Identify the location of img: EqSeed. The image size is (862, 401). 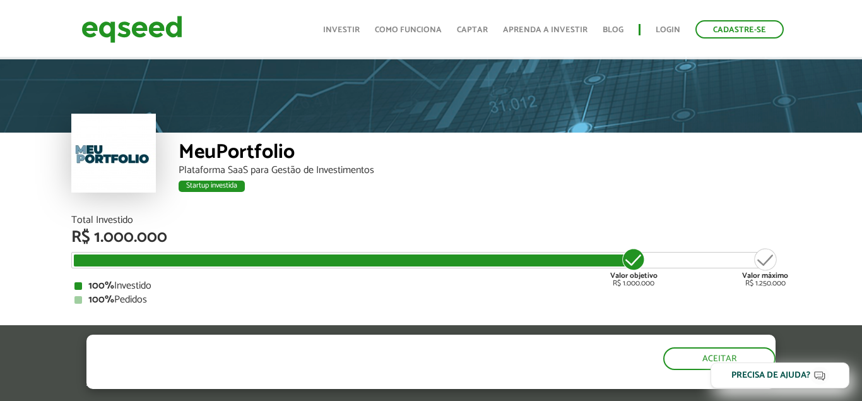
(132, 29).